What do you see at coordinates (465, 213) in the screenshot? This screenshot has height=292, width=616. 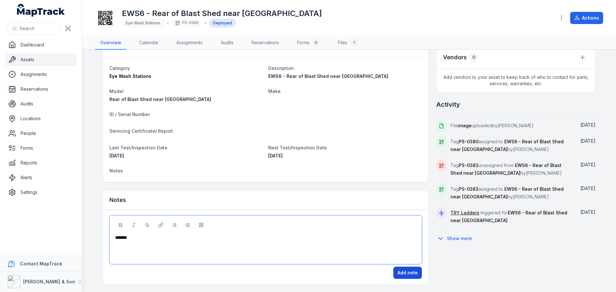 I see `a: TRY Ladders` at bounding box center [465, 213].